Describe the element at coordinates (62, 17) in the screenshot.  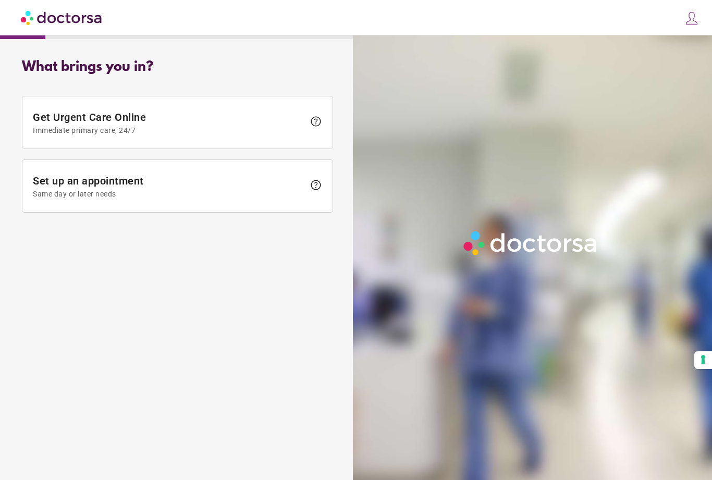
I see `img: Doctorsa.com` at that location.